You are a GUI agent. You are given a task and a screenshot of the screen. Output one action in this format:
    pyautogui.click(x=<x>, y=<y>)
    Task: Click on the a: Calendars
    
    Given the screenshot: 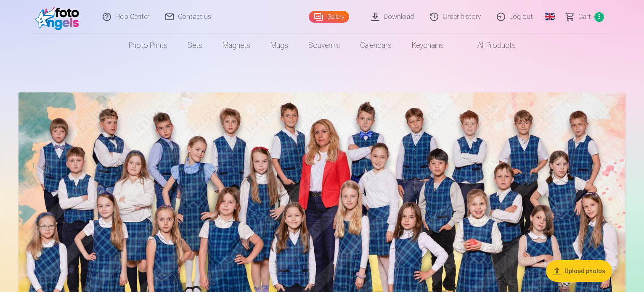 What is the action you would take?
    pyautogui.click(x=376, y=45)
    